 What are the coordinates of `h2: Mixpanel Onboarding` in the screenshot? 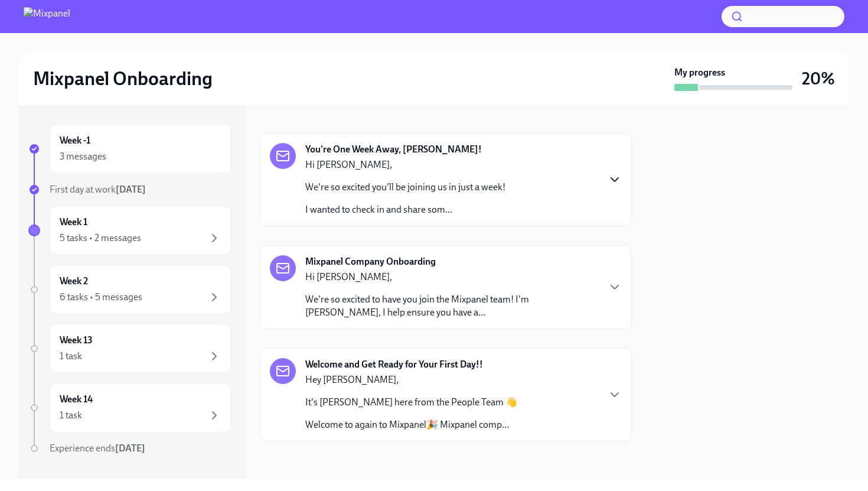 It's located at (123, 79).